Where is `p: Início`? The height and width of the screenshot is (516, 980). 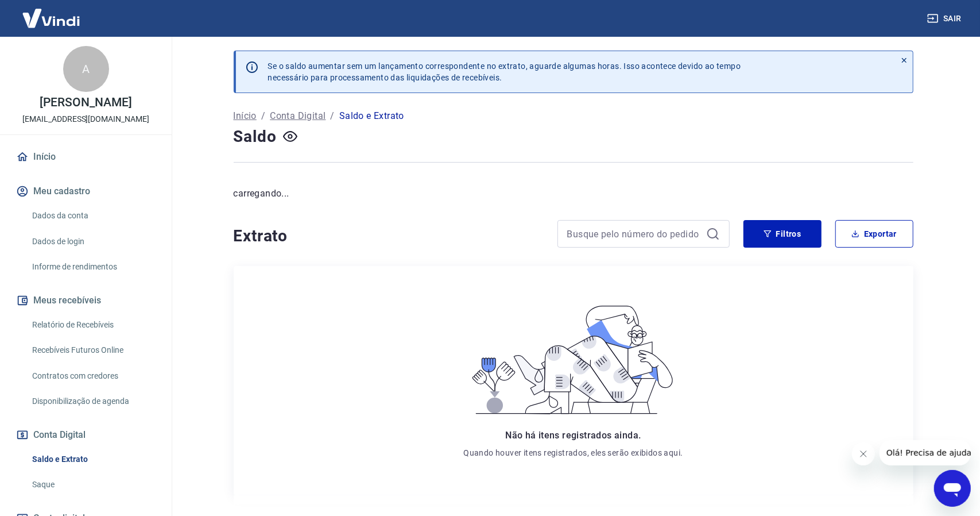
p: Início is located at coordinates (245, 116).